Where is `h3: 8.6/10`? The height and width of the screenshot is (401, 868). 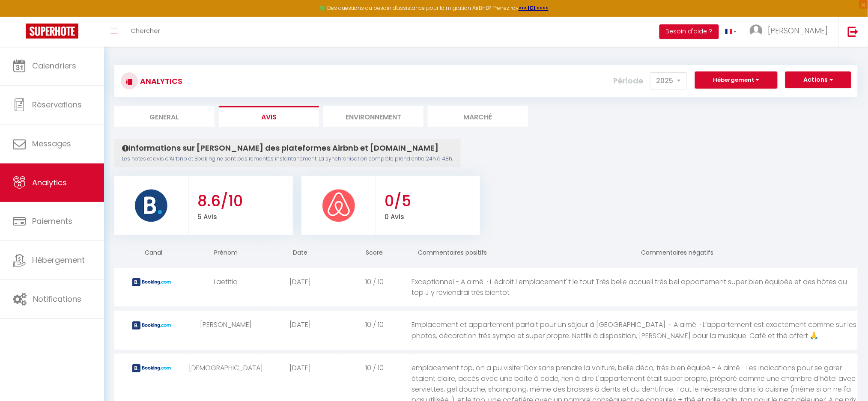 h3: 8.6/10 is located at coordinates (244, 201).